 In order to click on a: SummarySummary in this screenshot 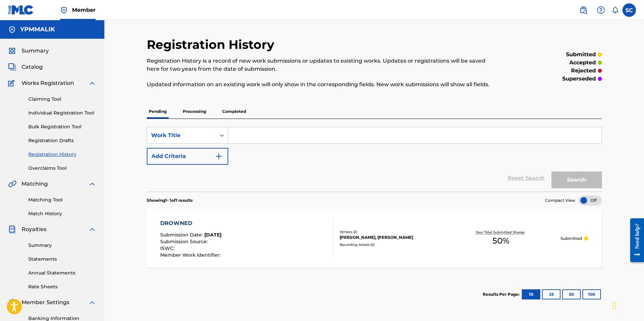, I will do `click(28, 51)`.